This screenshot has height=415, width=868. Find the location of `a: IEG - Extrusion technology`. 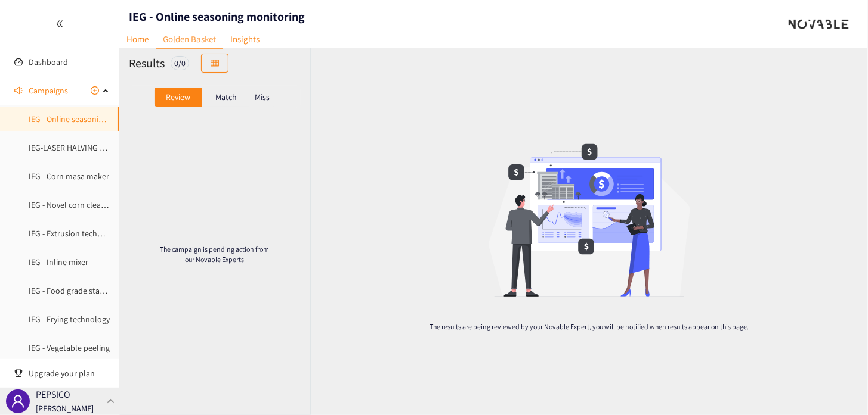

a: IEG - Extrusion technology is located at coordinates (75, 234).